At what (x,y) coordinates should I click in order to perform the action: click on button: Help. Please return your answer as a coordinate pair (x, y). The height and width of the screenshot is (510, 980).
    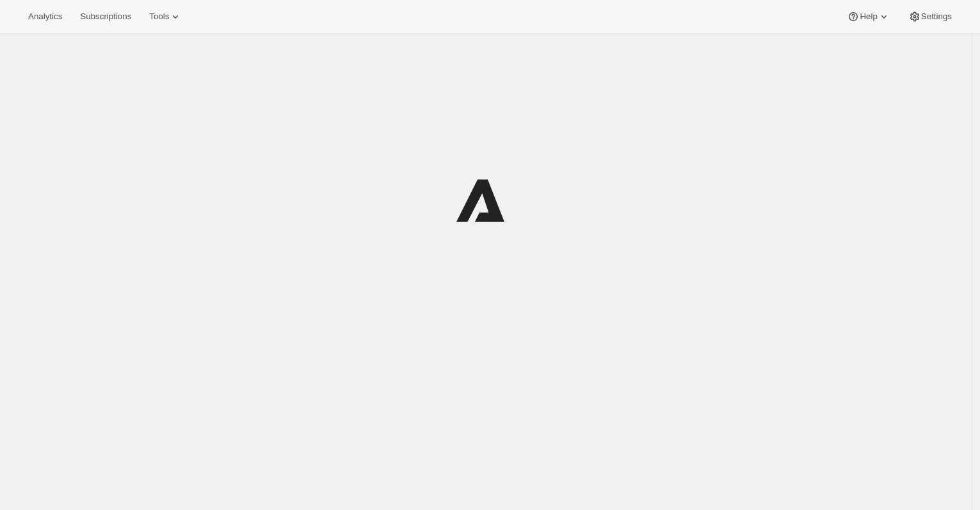
    Looking at the image, I should click on (867, 17).